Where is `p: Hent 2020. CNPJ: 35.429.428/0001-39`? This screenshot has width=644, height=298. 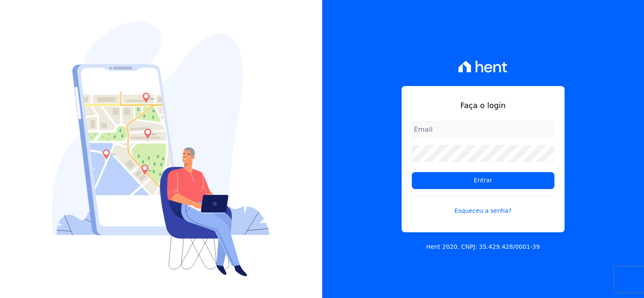 p: Hent 2020. CNPJ: 35.429.428/0001-39 is located at coordinates (484, 247).